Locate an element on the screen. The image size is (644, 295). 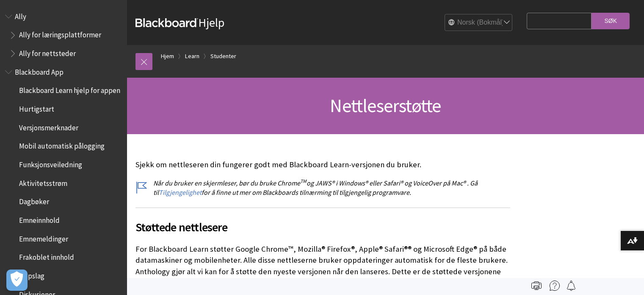
a: Studenter is located at coordinates (223, 56).